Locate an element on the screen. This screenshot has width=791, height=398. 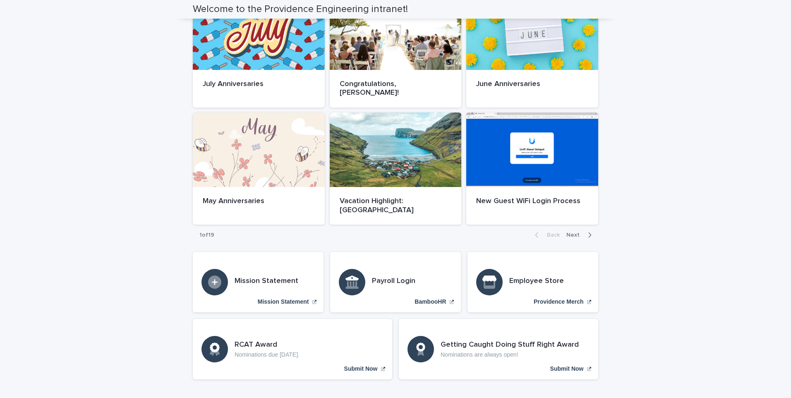
p: Providence Merch is located at coordinates (558, 302).